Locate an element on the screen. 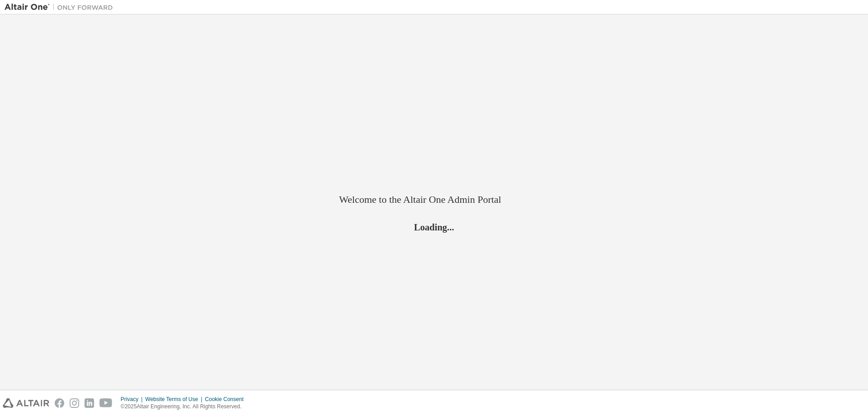  h2: Loading... is located at coordinates (434, 227).